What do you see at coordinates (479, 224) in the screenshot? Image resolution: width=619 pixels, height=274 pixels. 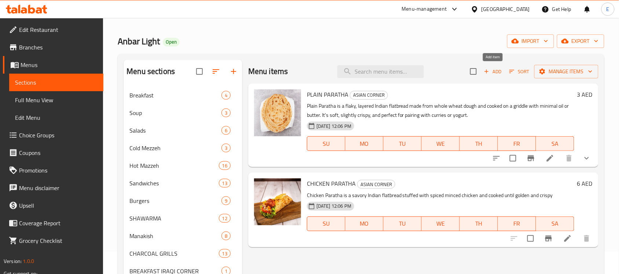 I see `button: TH` at bounding box center [479, 224].